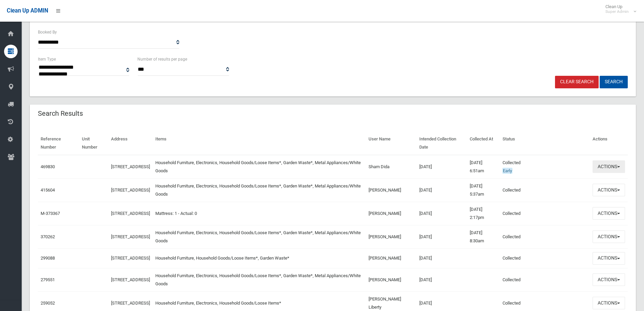 This screenshot has width=644, height=311. Describe the element at coordinates (94, 144) in the screenshot. I see `th: Unit Number` at that location.